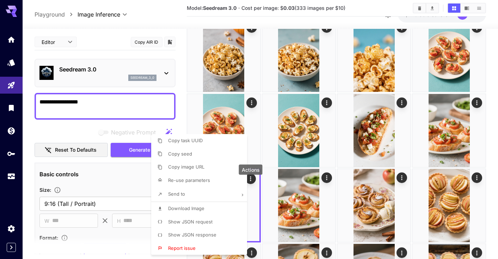 Image resolution: width=498 pixels, height=259 pixels. What do you see at coordinates (189, 180) in the screenshot?
I see `span: Re-use parameters` at bounding box center [189, 180].